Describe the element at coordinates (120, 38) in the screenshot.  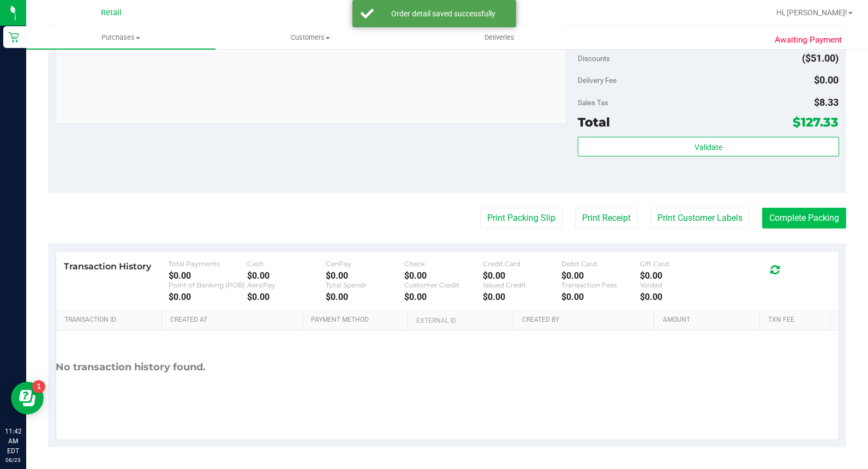
I see `a: Purchases` at that location.